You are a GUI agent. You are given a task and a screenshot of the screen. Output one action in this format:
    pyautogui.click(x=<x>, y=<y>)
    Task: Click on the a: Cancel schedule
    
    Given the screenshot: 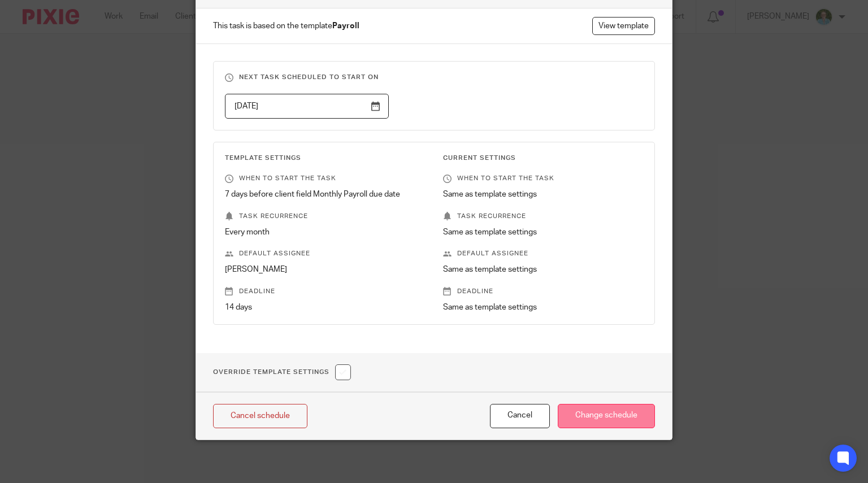 What is the action you would take?
    pyautogui.click(x=260, y=416)
    